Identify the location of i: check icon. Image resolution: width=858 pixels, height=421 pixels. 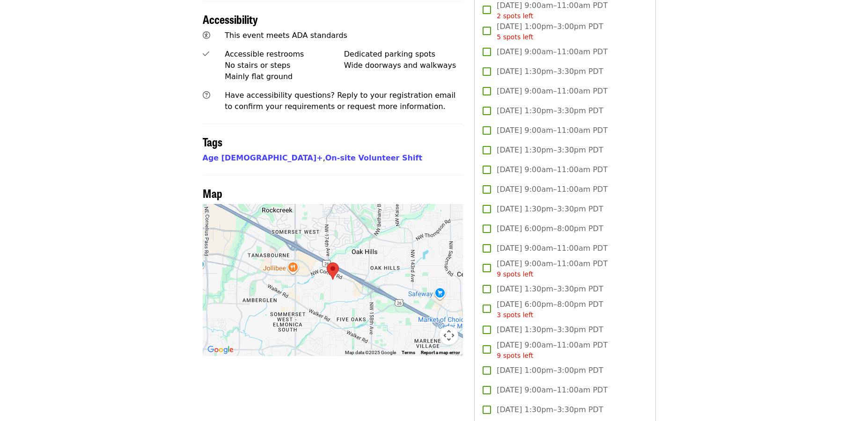
(206, 54).